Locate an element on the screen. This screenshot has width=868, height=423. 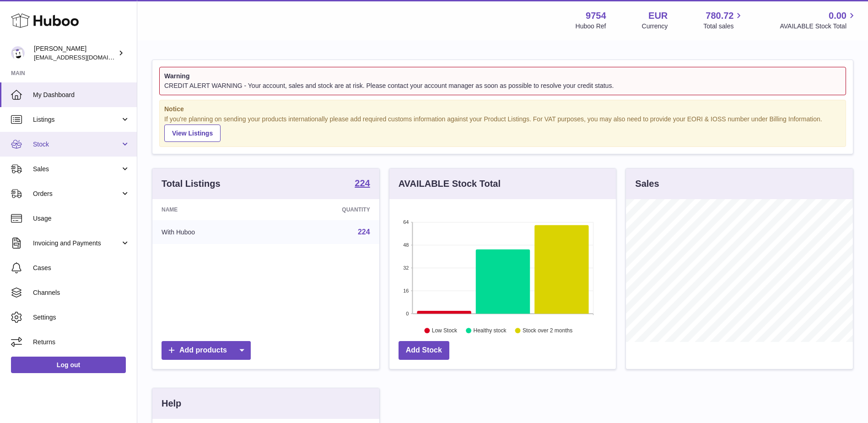
text: Low Stock is located at coordinates (445, 331).